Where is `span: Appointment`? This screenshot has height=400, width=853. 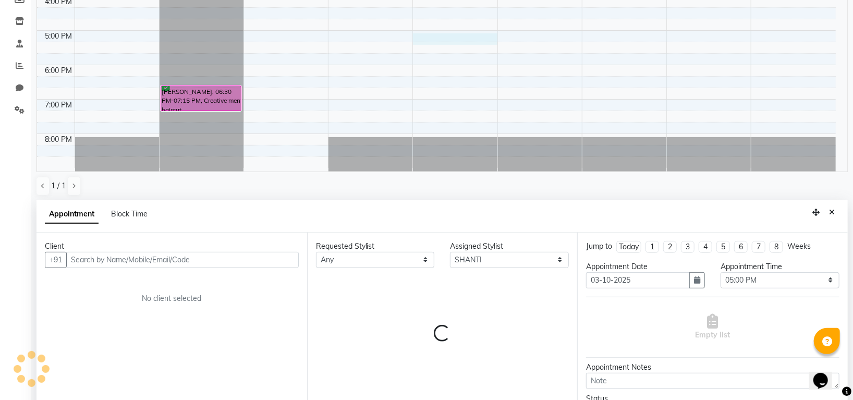
span: Appointment is located at coordinates (71, 214).